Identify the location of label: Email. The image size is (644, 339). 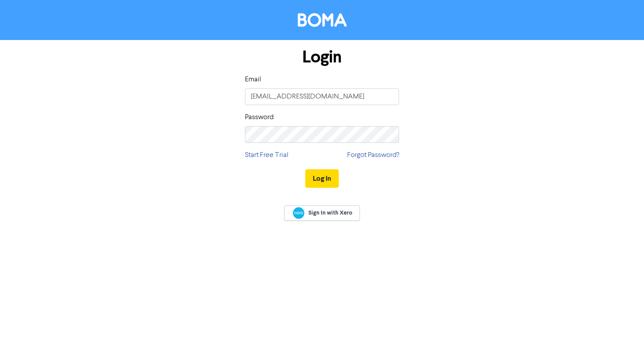
(253, 80).